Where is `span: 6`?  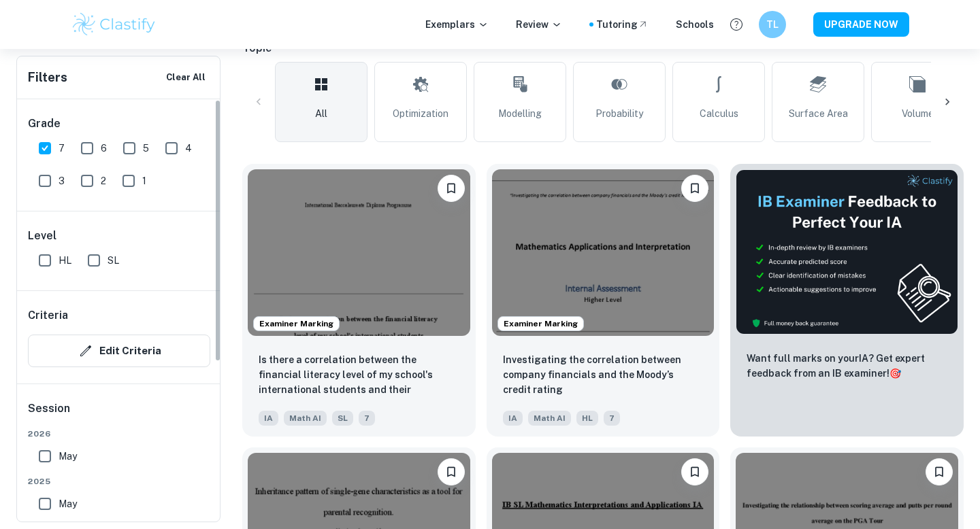 span: 6 is located at coordinates (104, 149).